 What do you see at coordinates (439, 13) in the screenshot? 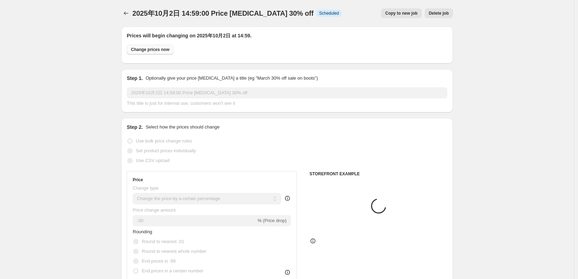
I see `span: Delete job` at bounding box center [439, 13].